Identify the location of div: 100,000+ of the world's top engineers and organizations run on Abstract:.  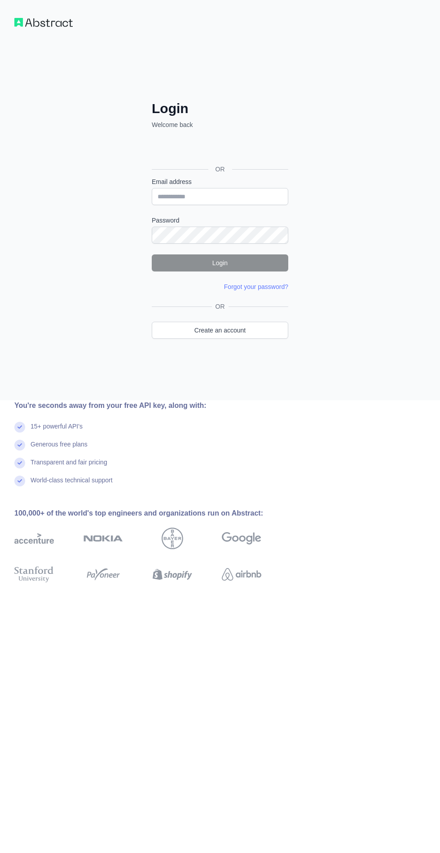
(152, 513).